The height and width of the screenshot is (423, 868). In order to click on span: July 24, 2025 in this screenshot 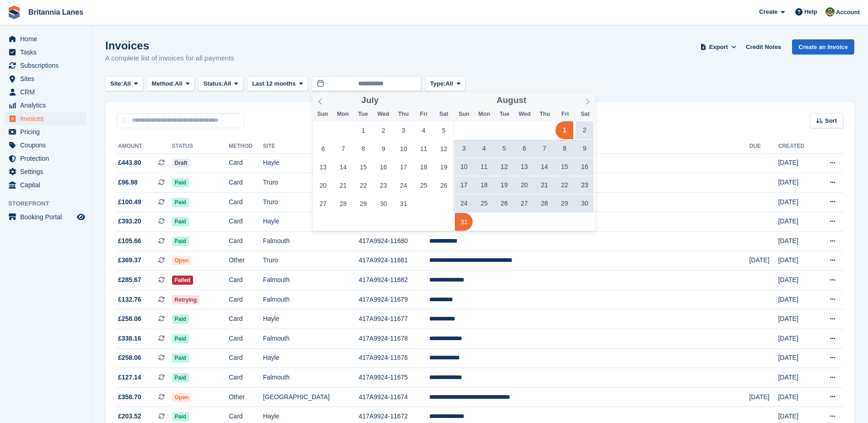, I will do `click(403, 185)`.